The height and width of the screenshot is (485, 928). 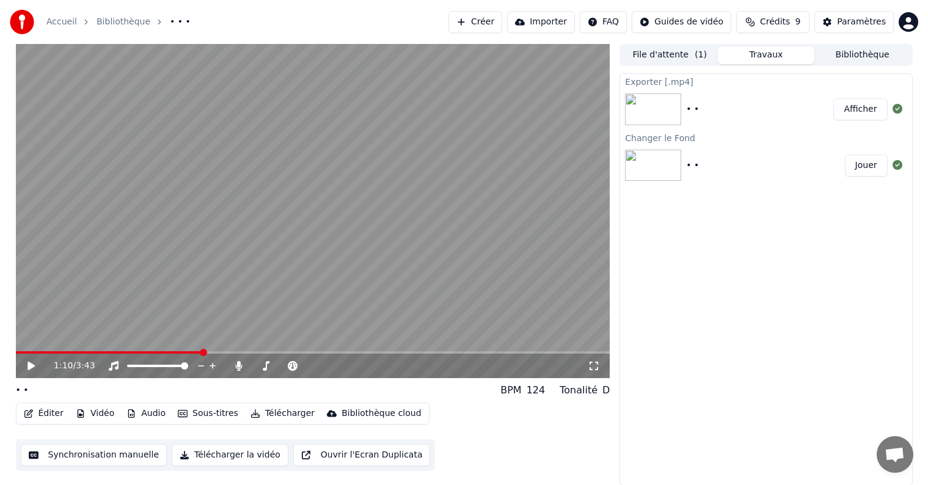 I want to click on nav: breadcrumb, so click(x=119, y=22).